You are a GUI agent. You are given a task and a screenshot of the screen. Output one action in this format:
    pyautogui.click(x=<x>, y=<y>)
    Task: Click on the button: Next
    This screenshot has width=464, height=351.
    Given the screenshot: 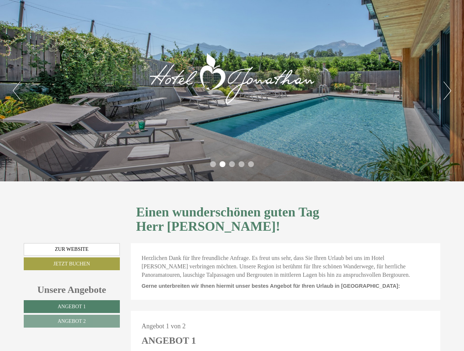 What is the action you would take?
    pyautogui.click(x=448, y=91)
    